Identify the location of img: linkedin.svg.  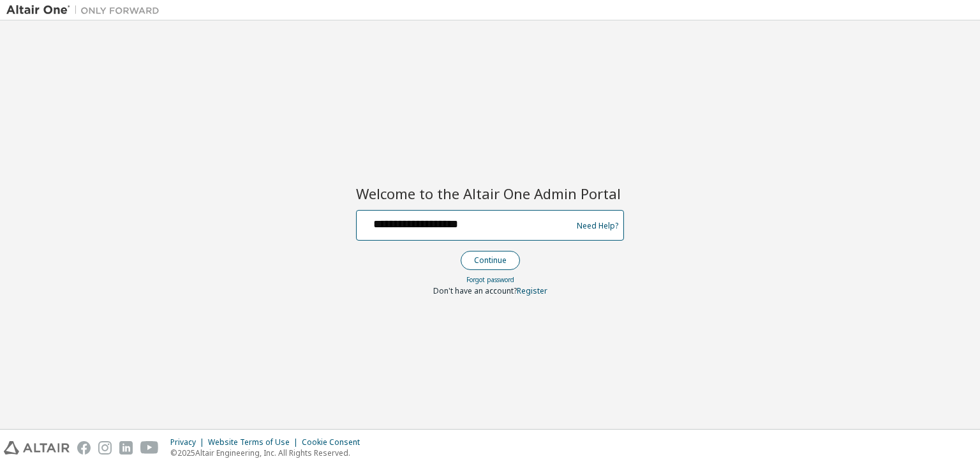
(125, 447).